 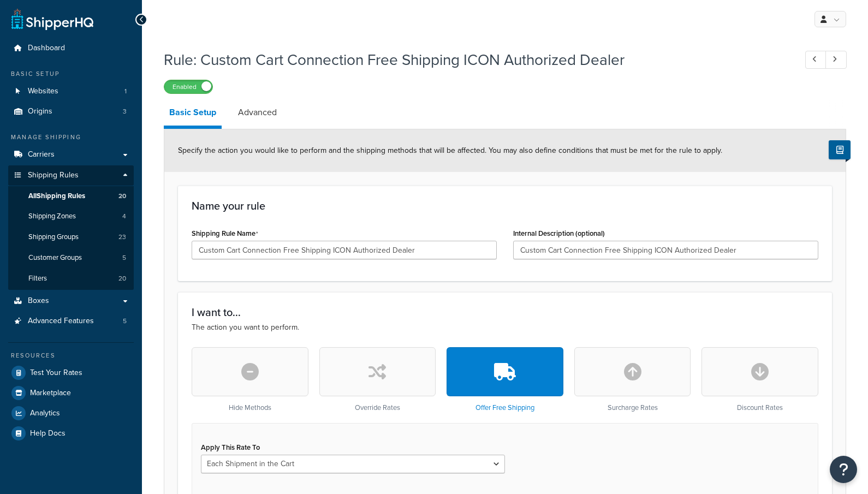 What do you see at coordinates (71, 111) in the screenshot?
I see `li: Origins` at bounding box center [71, 111].